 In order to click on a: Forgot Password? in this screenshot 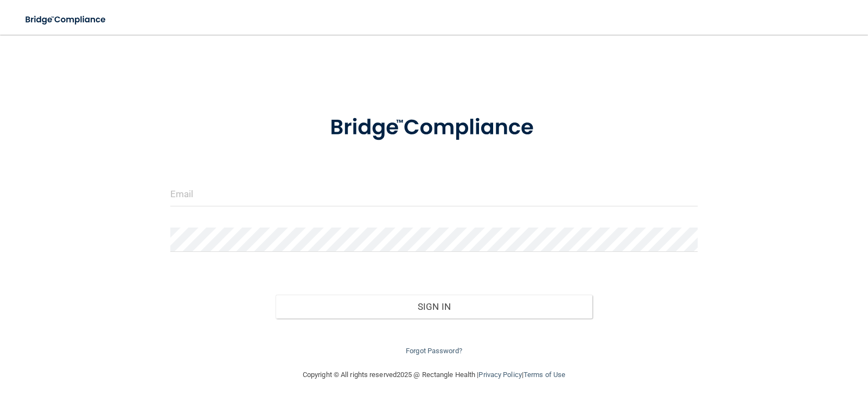, I will do `click(434, 350)`.